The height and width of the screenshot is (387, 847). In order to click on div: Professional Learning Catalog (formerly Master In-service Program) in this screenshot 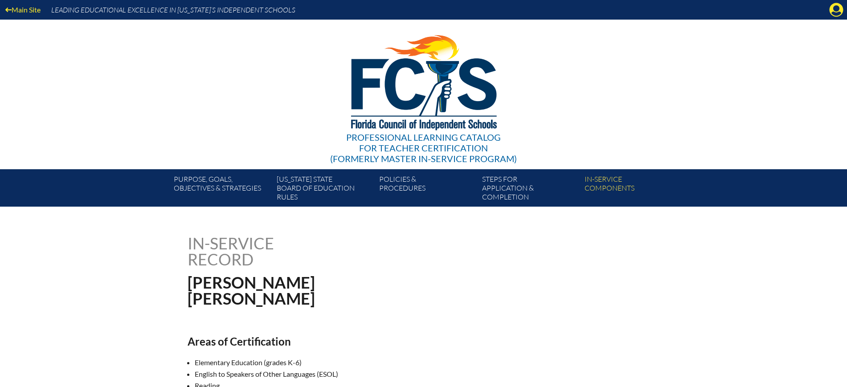, I will do `click(423, 148)`.